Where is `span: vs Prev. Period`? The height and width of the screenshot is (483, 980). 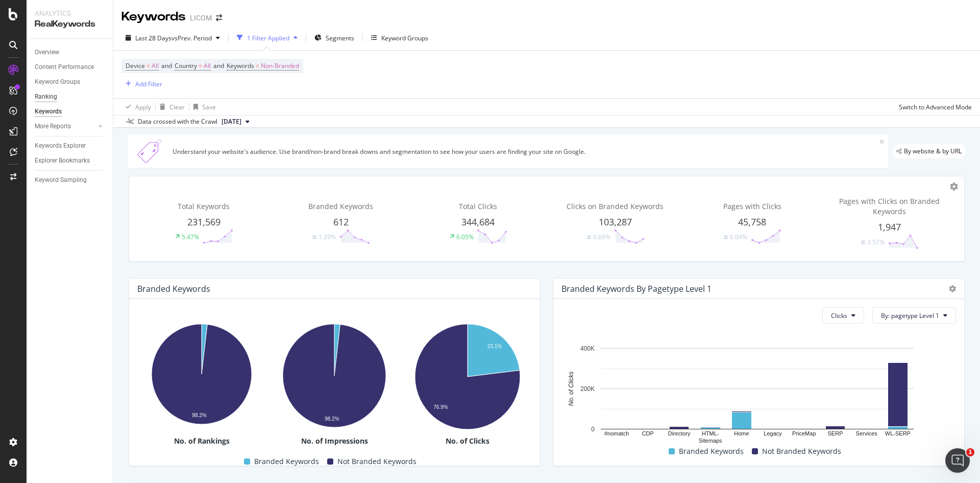 span: vs Prev. Period is located at coordinates (191, 38).